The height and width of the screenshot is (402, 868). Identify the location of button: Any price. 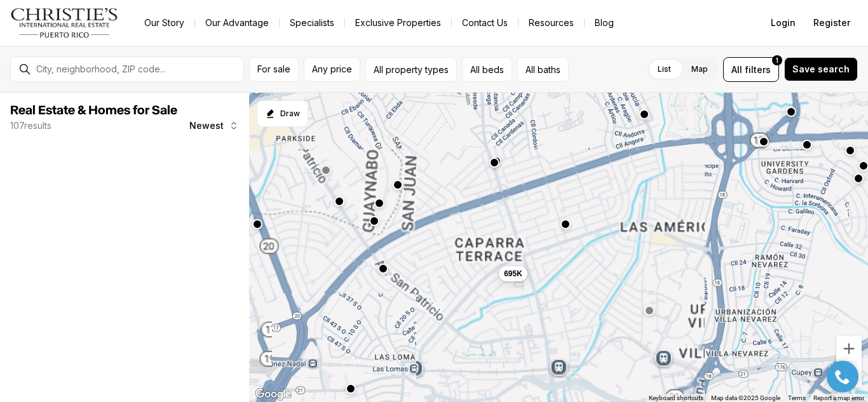
(331, 69).